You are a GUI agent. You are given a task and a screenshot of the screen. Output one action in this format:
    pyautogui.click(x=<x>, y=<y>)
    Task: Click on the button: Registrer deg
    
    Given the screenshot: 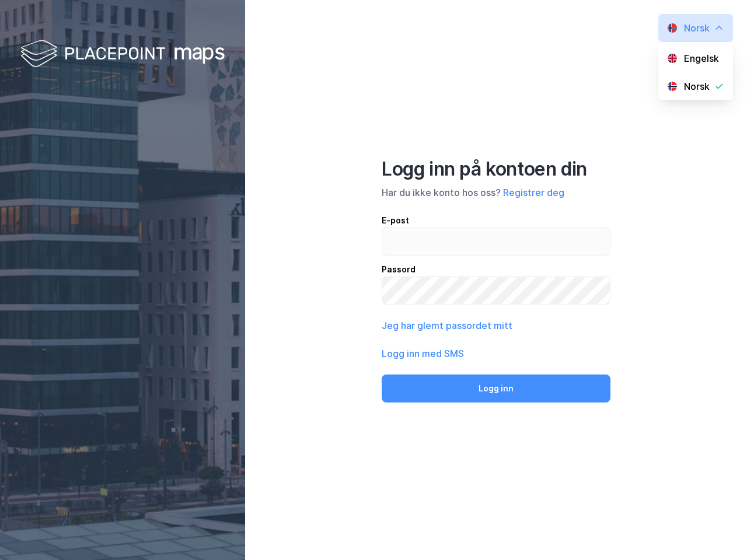 What is the action you would take?
    pyautogui.click(x=534, y=192)
    